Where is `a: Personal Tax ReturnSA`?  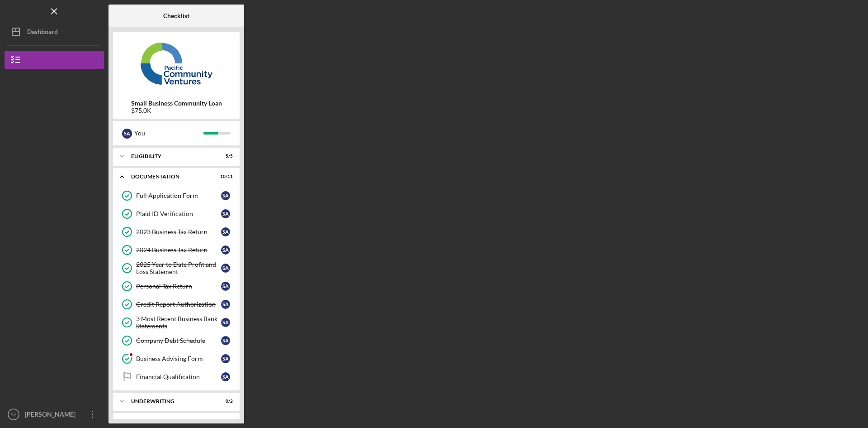 a: Personal Tax ReturnSA is located at coordinates (176, 286).